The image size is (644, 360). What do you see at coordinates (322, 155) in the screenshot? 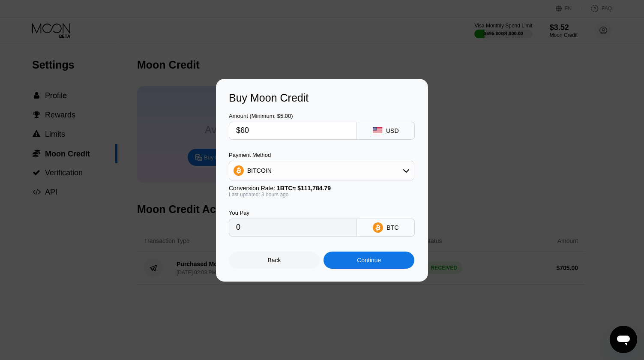
I see `div: Payment Method` at bounding box center [322, 155].